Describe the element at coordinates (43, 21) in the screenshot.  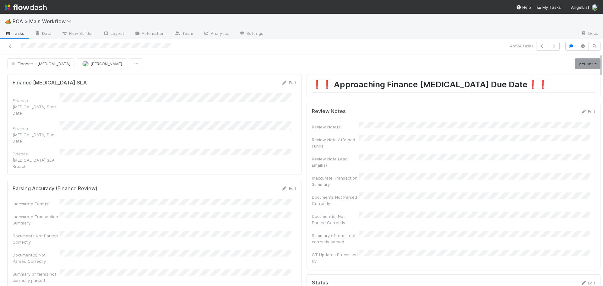
I see `span: PCA > Main Workflow` at that location.